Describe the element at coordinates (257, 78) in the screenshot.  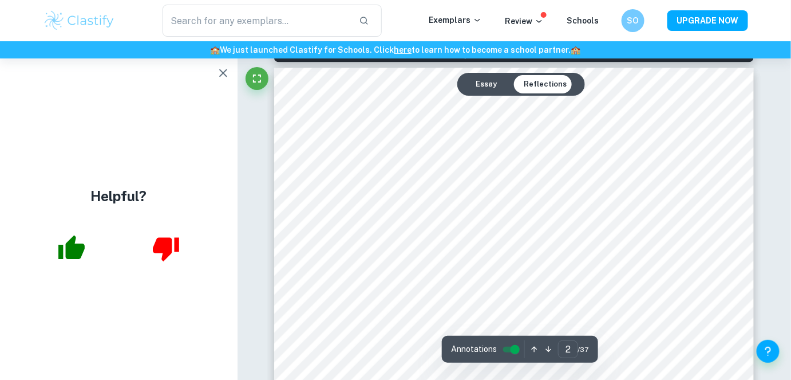
I see `button: Fullscreen` at that location.